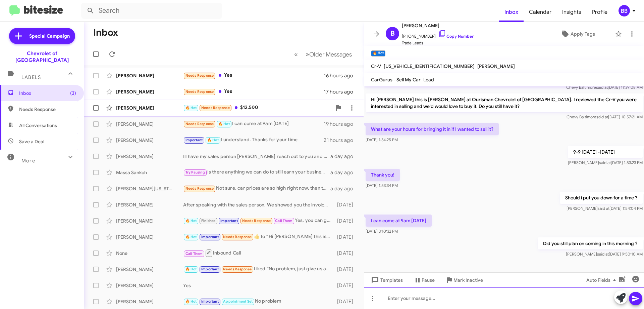  I want to click on p: Did you still plan on coming in this morning ?, so click(590, 244).